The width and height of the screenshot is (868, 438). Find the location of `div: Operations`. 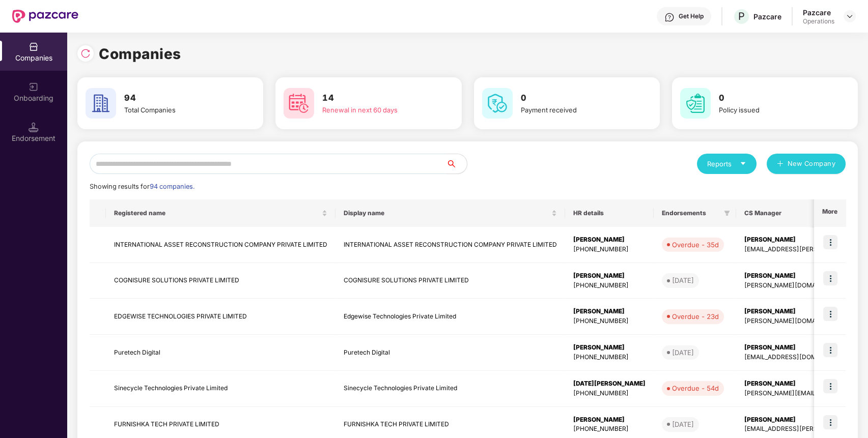

div: Operations is located at coordinates (818, 21).